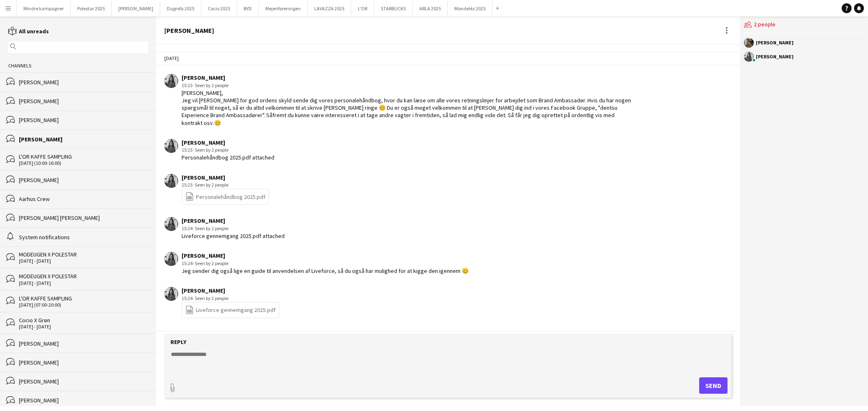 This screenshot has width=868, height=411. I want to click on button: STARBUCKS, so click(393, 9).